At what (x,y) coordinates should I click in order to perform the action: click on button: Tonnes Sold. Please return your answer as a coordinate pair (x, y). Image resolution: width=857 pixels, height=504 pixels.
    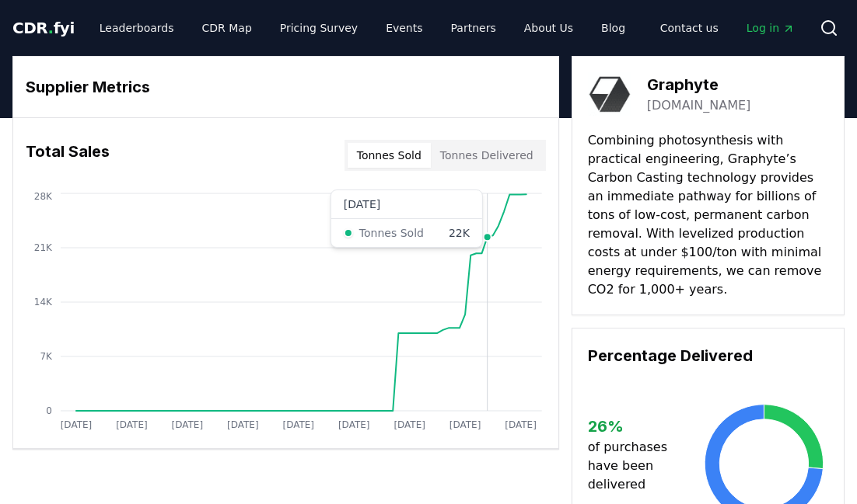
    Looking at the image, I should click on (389, 155).